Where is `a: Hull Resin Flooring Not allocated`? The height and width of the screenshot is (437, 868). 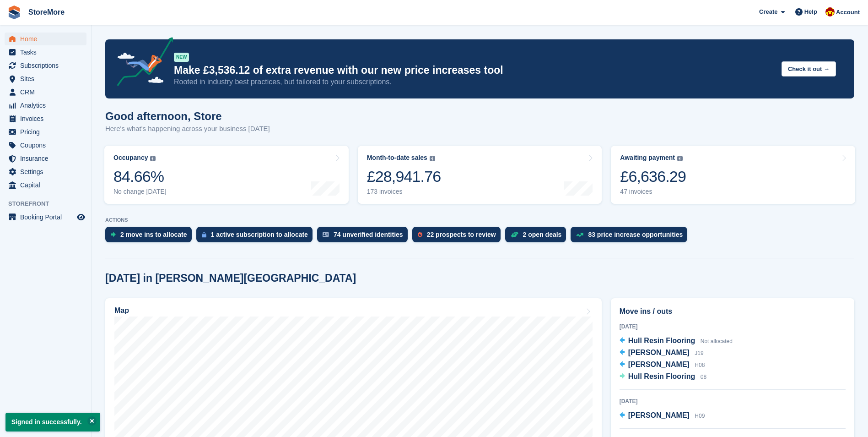
a: Hull Resin Flooring Not allocated is located at coordinates (675, 341).